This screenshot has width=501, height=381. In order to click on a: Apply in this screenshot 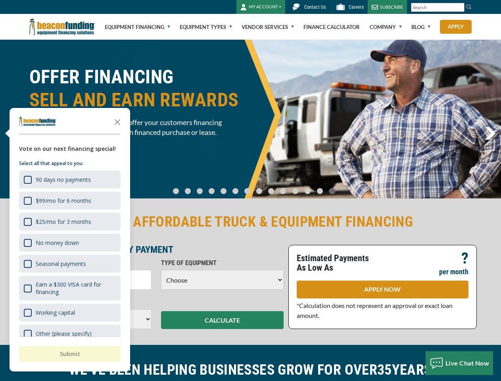, I will do `click(456, 27)`.